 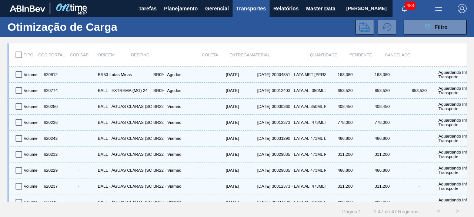 What do you see at coordinates (50, 138) in the screenshot?
I see `div: 620242` at bounding box center [50, 138].